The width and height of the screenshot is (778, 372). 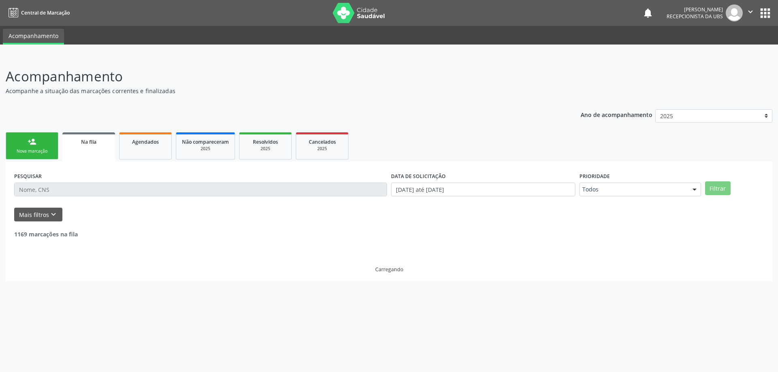 I want to click on input: Selecione um intervalo, so click(x=483, y=190).